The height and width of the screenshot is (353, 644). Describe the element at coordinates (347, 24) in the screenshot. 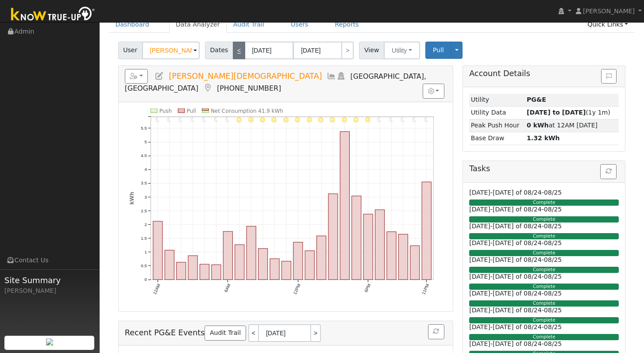

I see `a: Reports` at that location.